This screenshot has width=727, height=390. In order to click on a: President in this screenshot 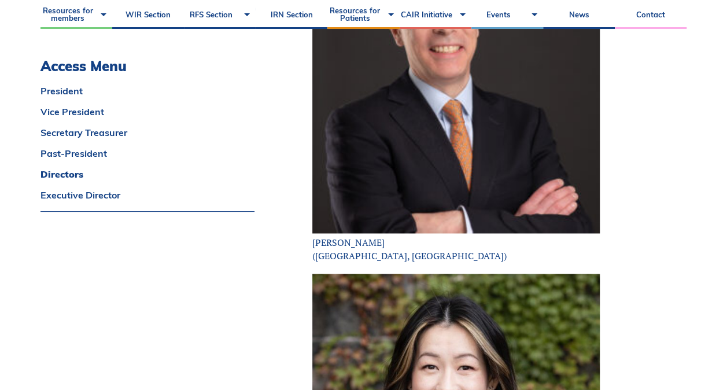, I will do `click(147, 91)`.